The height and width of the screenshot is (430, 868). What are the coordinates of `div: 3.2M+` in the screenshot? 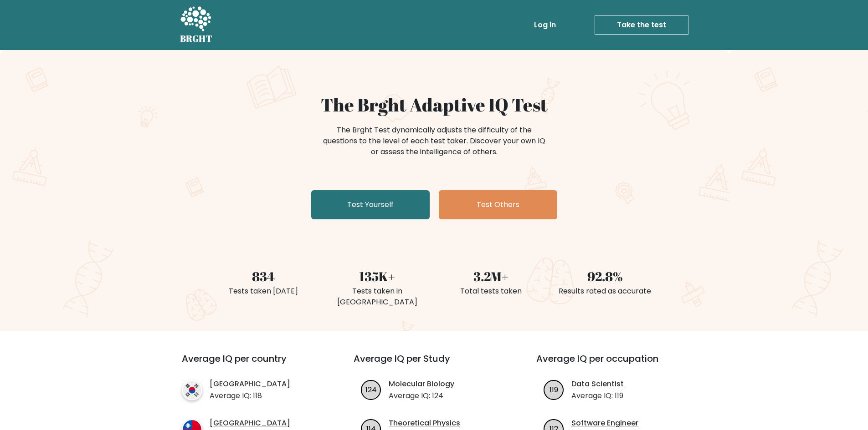 It's located at (491, 276).